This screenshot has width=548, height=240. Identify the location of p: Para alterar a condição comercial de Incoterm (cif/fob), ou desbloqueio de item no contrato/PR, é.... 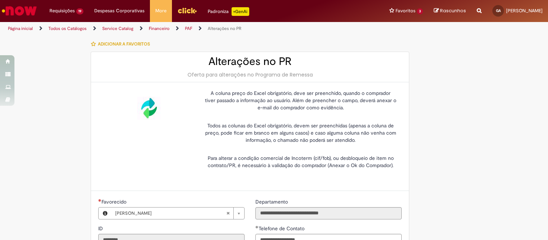
(300, 158).